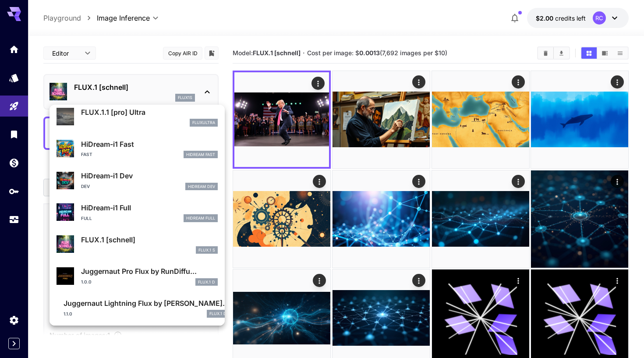 The image size is (644, 358). I want to click on p: HiDream Fast, so click(200, 155).